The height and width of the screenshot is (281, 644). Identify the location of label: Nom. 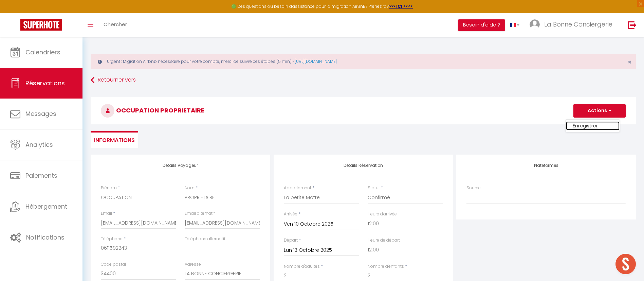
(190, 188).